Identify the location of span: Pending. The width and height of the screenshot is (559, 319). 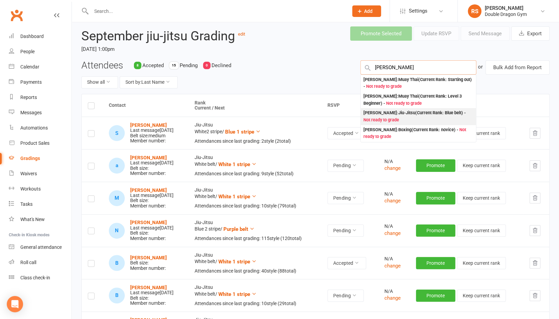
(188, 65).